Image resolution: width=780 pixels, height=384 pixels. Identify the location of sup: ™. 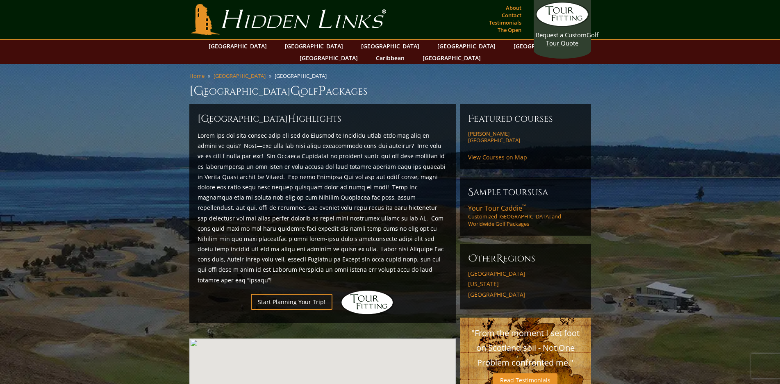
(524, 206).